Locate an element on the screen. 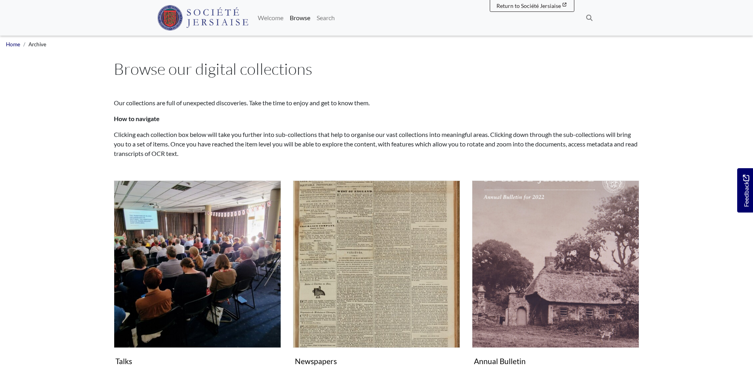 The image size is (753, 374). a: Welcome is located at coordinates (270, 18).